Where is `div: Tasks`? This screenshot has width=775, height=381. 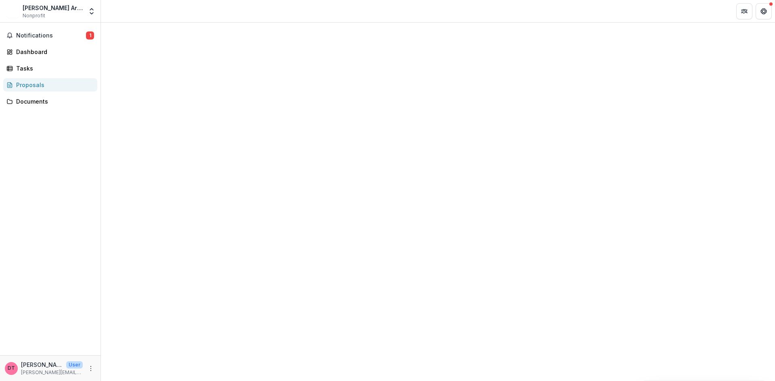
div: Tasks is located at coordinates (53, 68).